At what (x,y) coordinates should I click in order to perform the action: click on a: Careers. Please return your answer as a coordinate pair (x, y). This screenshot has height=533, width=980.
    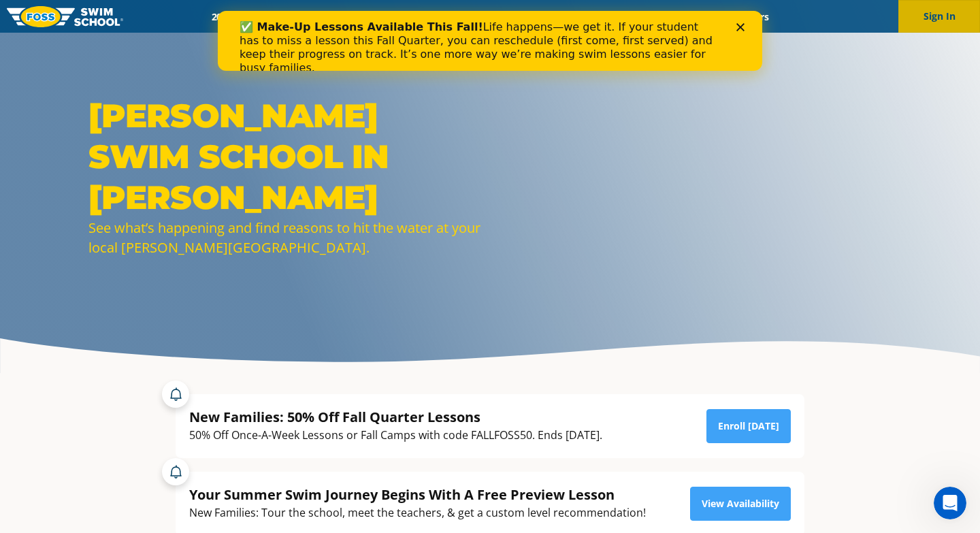
    Looking at the image, I should click on (752, 17).